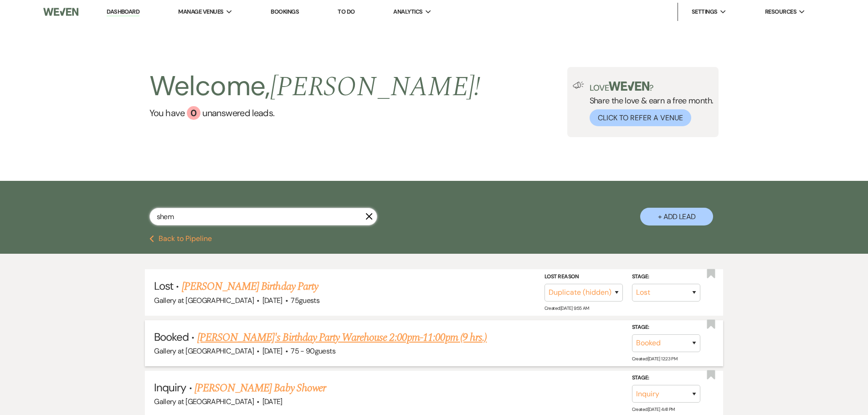 The image size is (868, 415). I want to click on img: Weven Logo, so click(61, 12).